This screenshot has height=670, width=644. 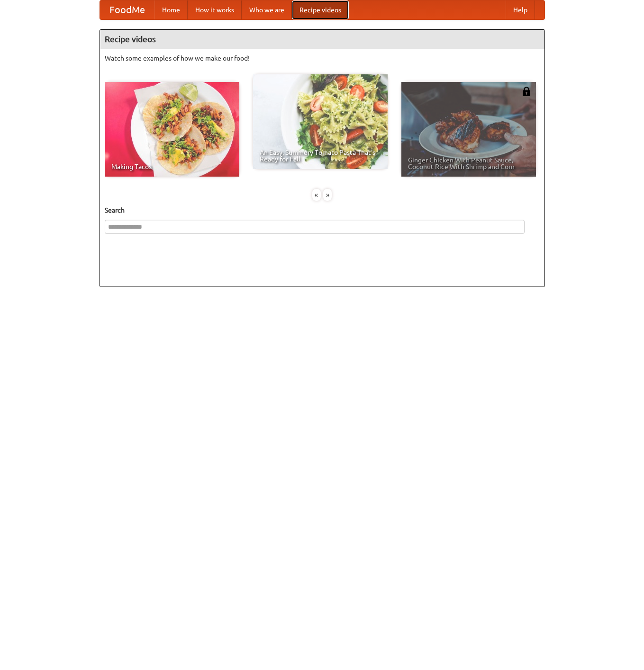 What do you see at coordinates (172, 167) in the screenshot?
I see `span: Making Tacos` at bounding box center [172, 167].